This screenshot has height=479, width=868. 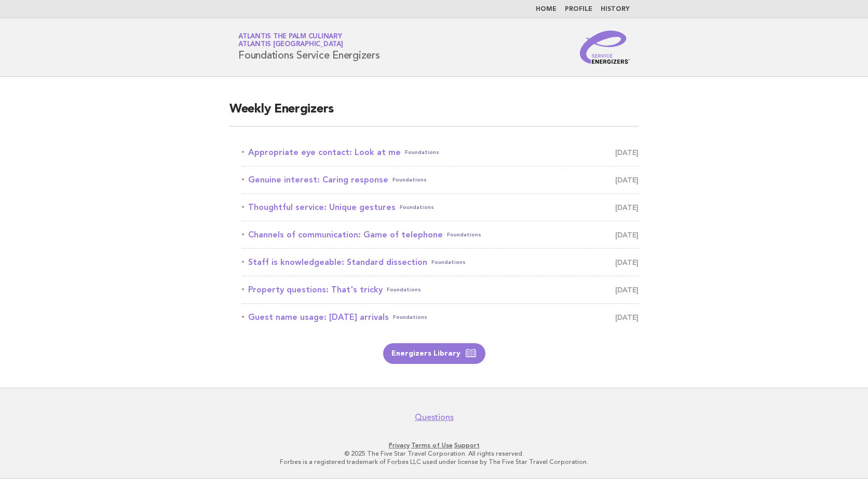 I want to click on h2: Weekly Energizers, so click(x=434, y=113).